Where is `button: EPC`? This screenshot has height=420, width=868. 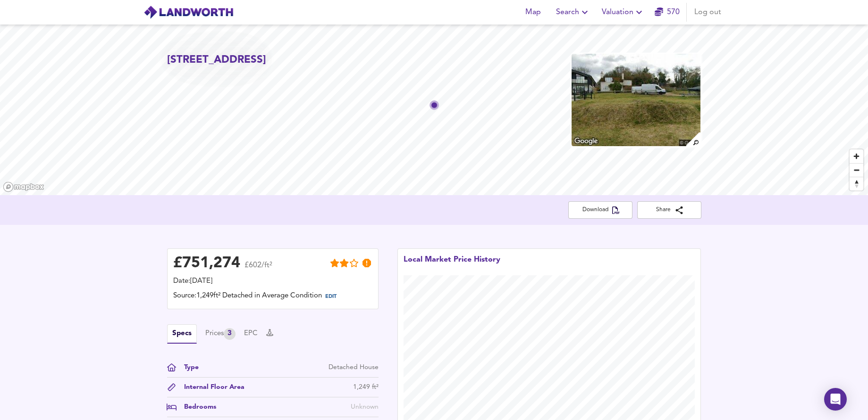 button: EPC is located at coordinates (251, 334).